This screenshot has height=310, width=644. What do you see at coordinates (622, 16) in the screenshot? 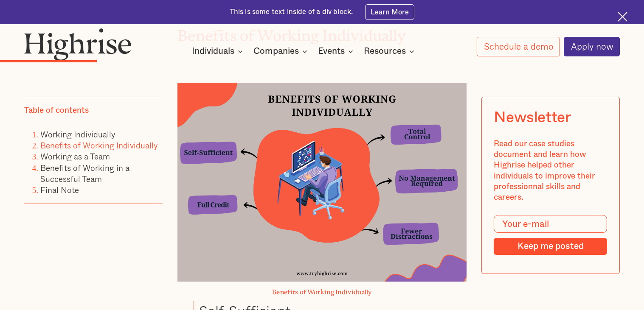
I see `img: Cross icon` at bounding box center [622, 16].